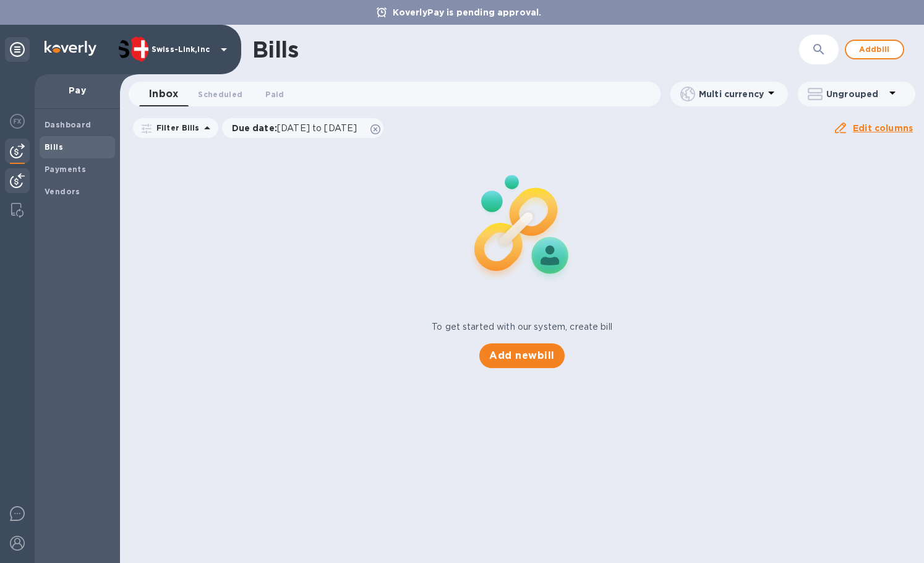 This screenshot has height=563, width=924. Describe the element at coordinates (68, 125) in the screenshot. I see `b: Dashboard` at that location.